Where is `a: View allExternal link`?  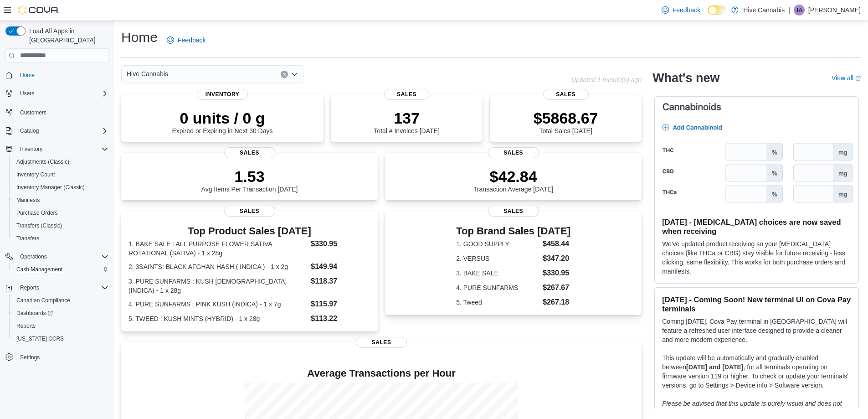 a: View allExternal link is located at coordinates (846, 78).